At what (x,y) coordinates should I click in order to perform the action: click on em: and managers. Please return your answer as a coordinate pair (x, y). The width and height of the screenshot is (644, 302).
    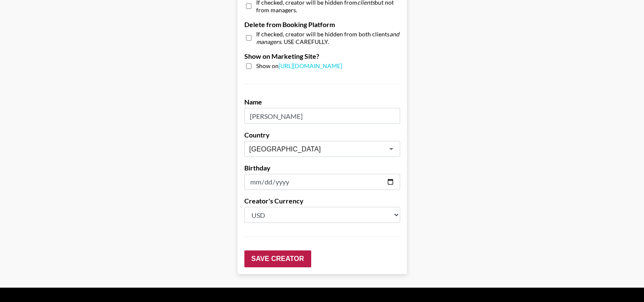
    Looking at the image, I should click on (327, 38).